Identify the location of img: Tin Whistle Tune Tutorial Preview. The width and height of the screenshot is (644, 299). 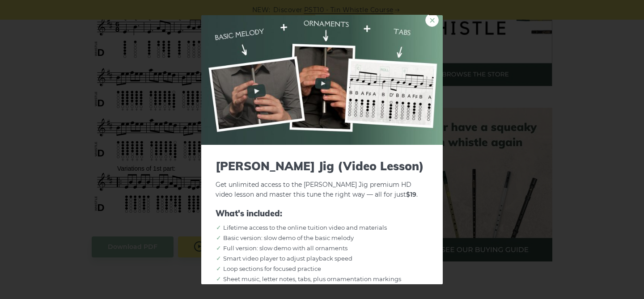
(322, 77).